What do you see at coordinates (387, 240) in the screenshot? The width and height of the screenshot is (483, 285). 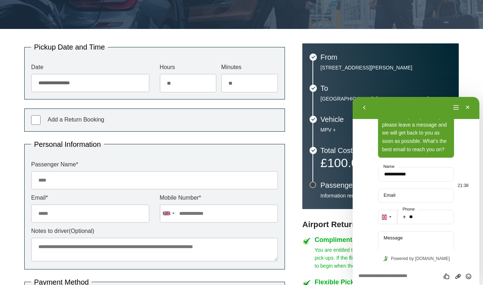 I see `h4: Complimentary Waiting Time` at bounding box center [387, 240].